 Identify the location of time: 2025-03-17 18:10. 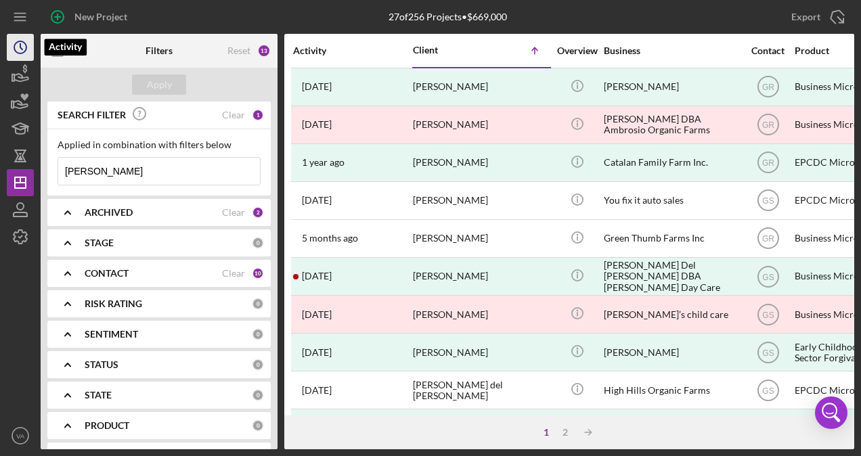
(330, 238).